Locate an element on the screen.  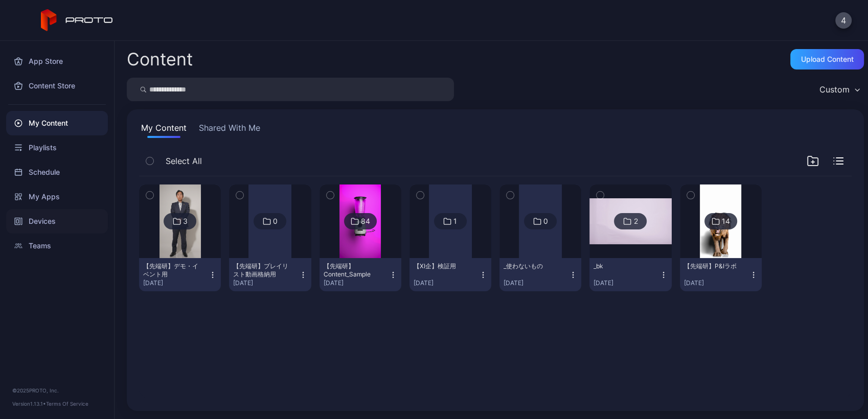
div: My Apps is located at coordinates (56, 196).